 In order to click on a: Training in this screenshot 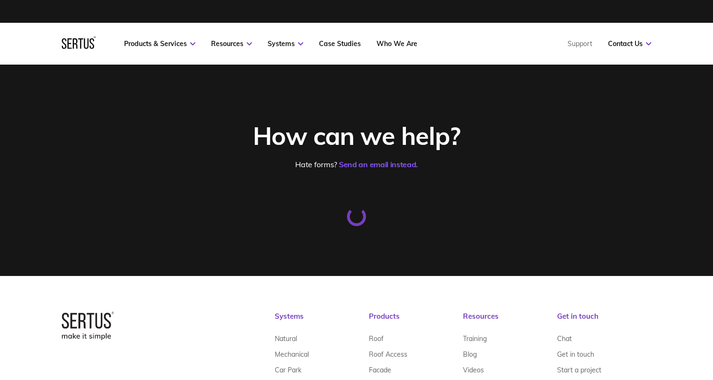, I will do `click(475, 338)`.